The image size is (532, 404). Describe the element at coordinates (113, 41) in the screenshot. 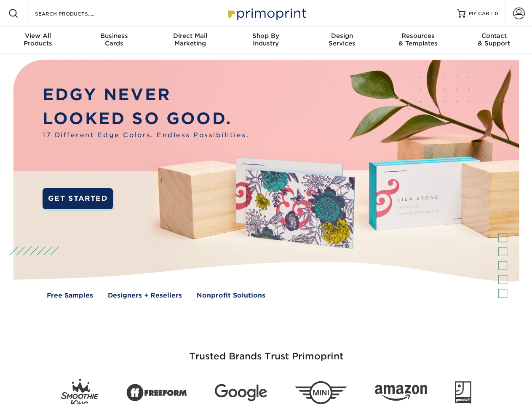

I see `a: BusinessCards` at that location.